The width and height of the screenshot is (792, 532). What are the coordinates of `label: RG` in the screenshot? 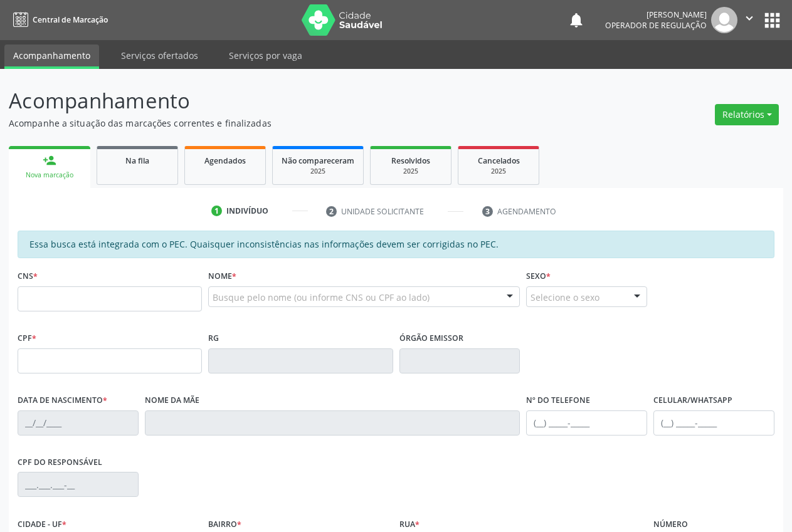 It's located at (213, 338).